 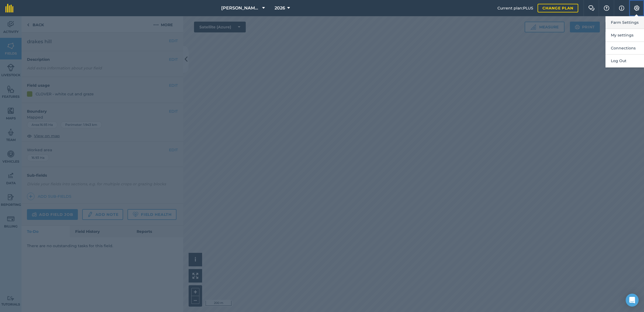 I want to click on button: Connections, so click(x=625, y=48).